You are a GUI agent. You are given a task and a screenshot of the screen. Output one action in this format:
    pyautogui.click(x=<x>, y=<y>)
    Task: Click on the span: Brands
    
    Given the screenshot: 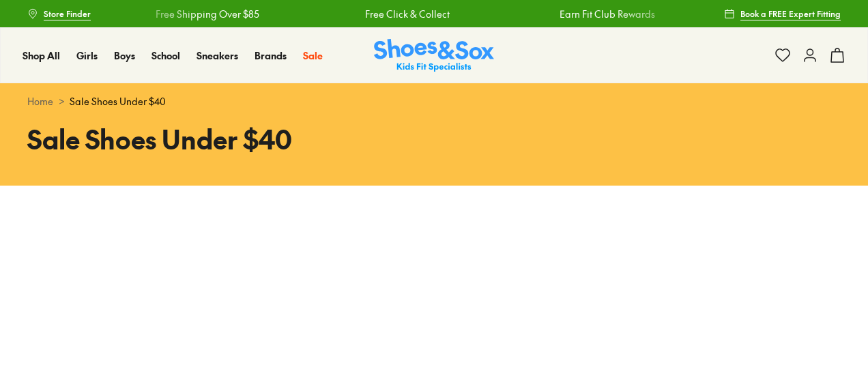 What is the action you would take?
    pyautogui.click(x=270, y=55)
    